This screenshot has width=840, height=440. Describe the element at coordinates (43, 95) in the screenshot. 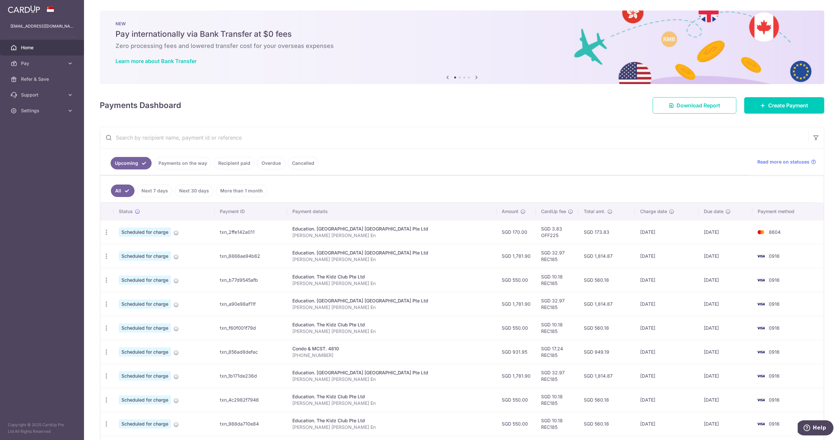

I see `span: Support` at that location.